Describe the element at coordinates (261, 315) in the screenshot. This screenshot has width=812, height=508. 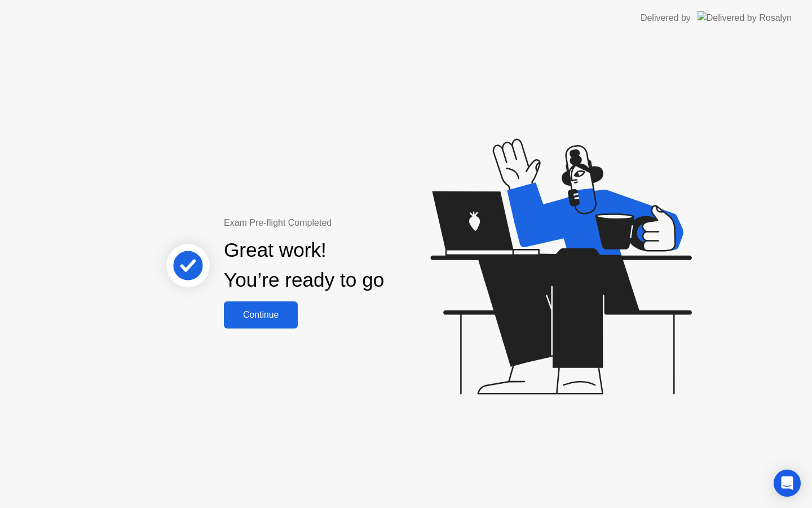
I see `button: Continue` at that location.